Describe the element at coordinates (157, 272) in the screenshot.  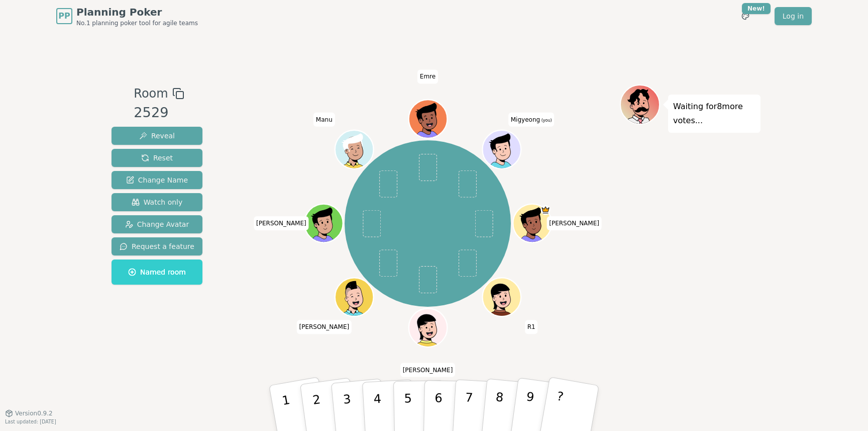
I see `span: Named room` at that location.